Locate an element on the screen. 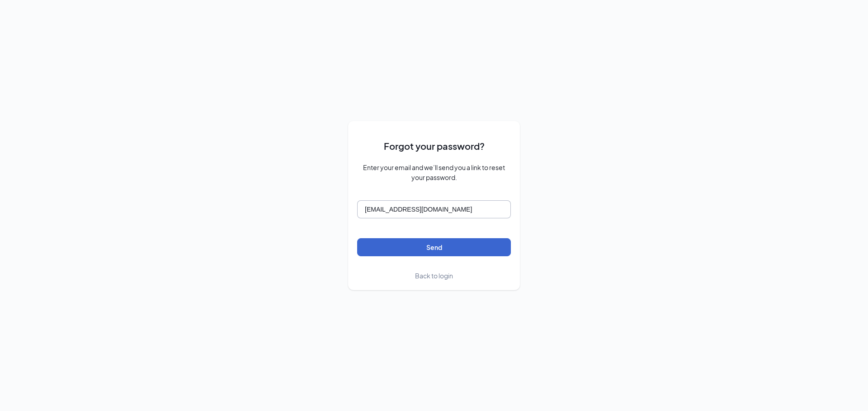  span: Forgot your password? is located at coordinates (434, 146).